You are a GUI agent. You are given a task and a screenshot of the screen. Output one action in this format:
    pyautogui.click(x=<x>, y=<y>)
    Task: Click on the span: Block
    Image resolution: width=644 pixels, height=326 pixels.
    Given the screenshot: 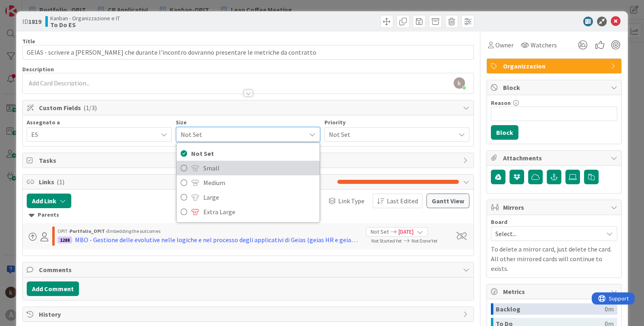 What is the action you would take?
    pyautogui.click(x=555, y=88)
    